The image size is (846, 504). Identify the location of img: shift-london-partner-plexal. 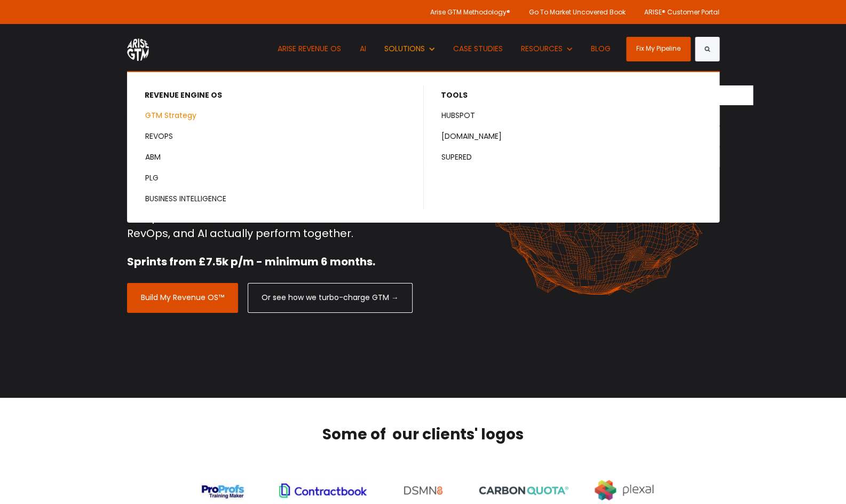
(624, 490).